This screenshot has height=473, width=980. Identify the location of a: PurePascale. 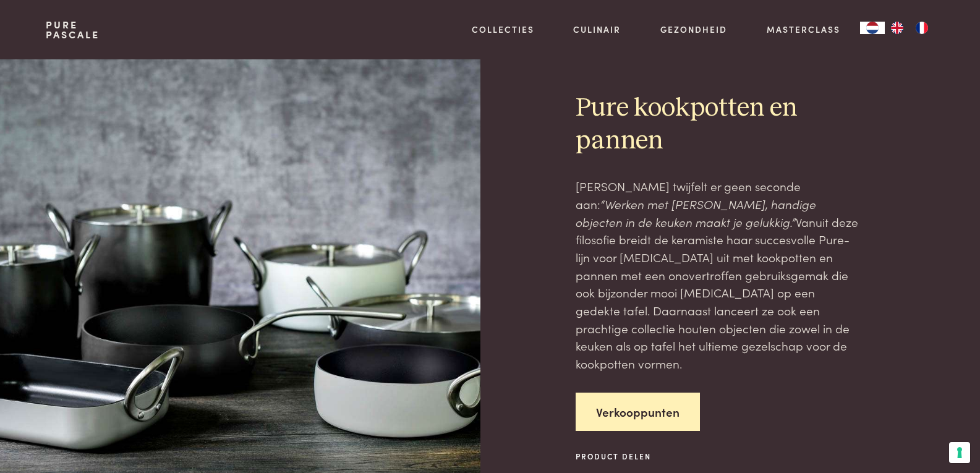
(72, 30).